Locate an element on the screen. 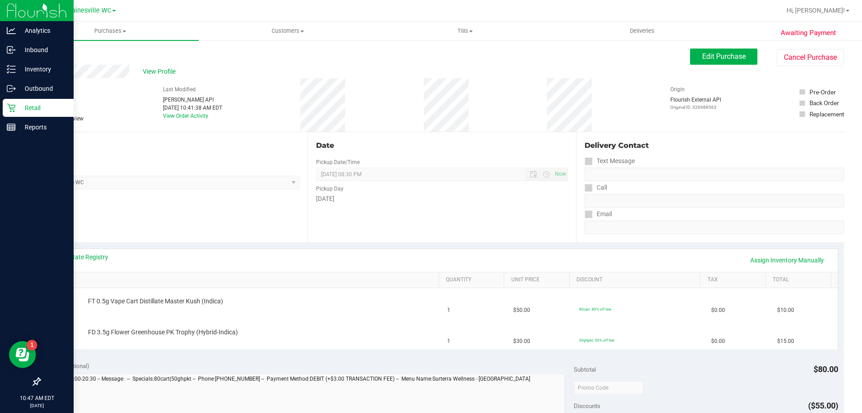 This screenshot has width=862, height=413. span: 50ghpkt: 50% off line is located at coordinates (597, 340).